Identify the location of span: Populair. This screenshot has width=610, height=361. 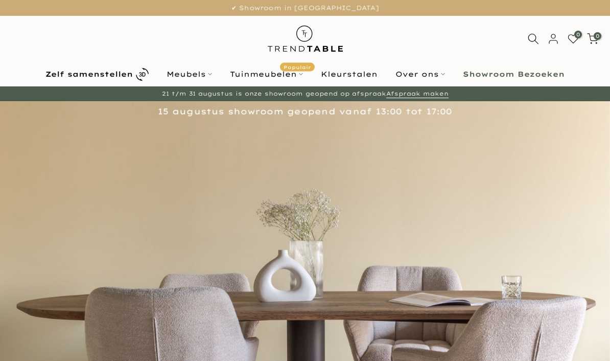
(297, 67).